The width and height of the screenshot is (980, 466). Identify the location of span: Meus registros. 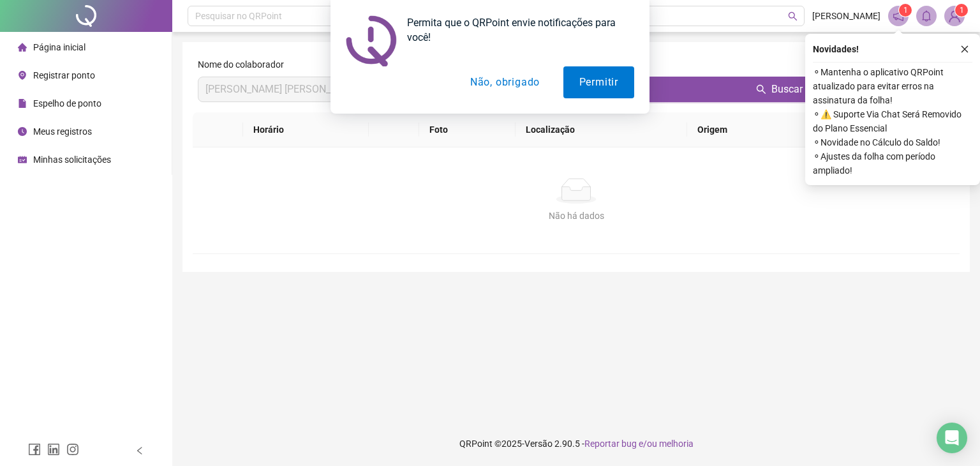
(62, 131).